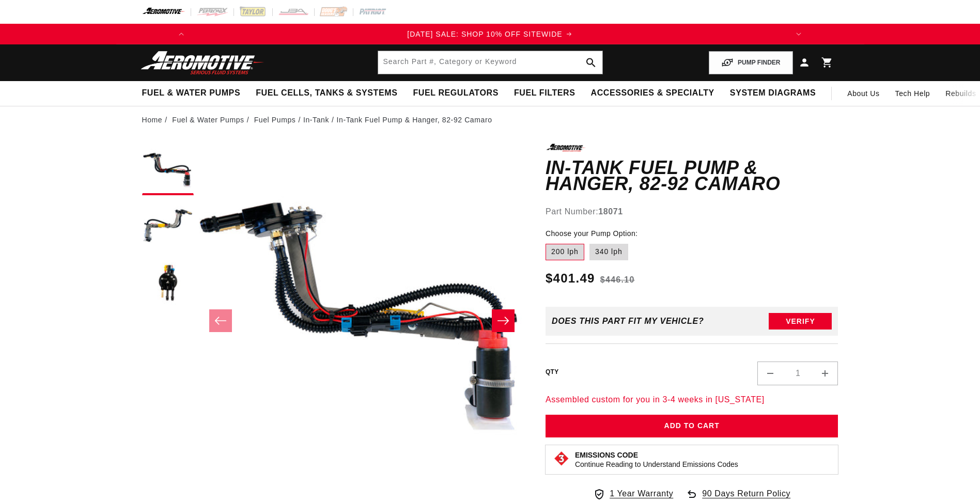  Describe the element at coordinates (326, 93) in the screenshot. I see `span: Fuel Cells, Tanks & Systems` at that location.